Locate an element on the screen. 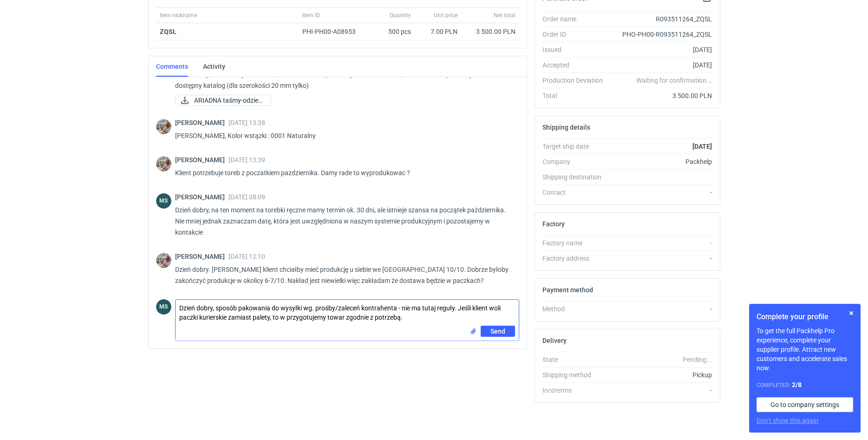  span: Item nickname is located at coordinates (179, 15).